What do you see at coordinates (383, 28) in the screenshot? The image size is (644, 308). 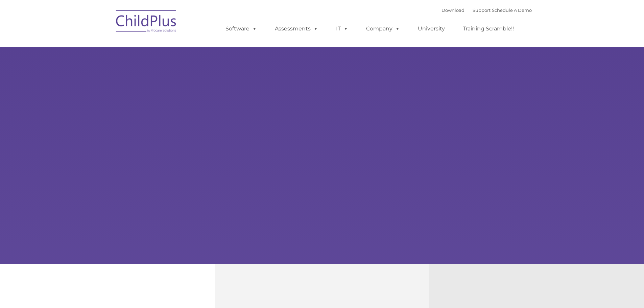 I see `a: Company` at bounding box center [383, 28].